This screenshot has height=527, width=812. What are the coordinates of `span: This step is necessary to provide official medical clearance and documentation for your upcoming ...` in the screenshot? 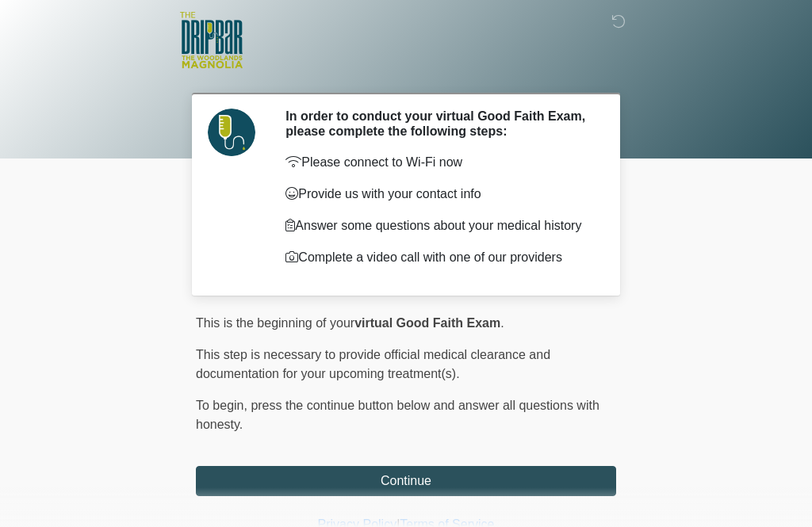 It's located at (373, 364).